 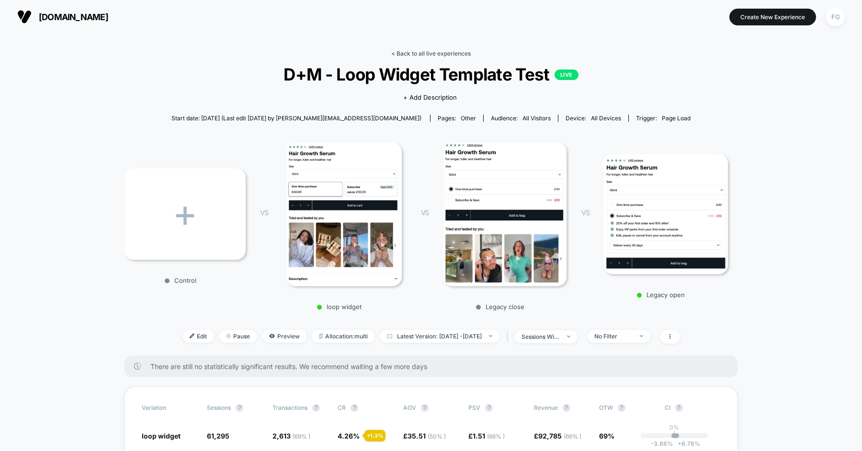 What do you see at coordinates (342, 407) in the screenshot?
I see `span: CR` at bounding box center [342, 407].